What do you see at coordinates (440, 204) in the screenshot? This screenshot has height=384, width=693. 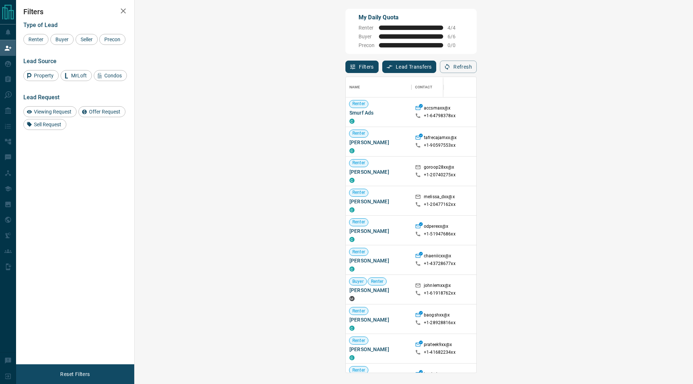 I see `p: +1- 20477162xx` at bounding box center [440, 204].